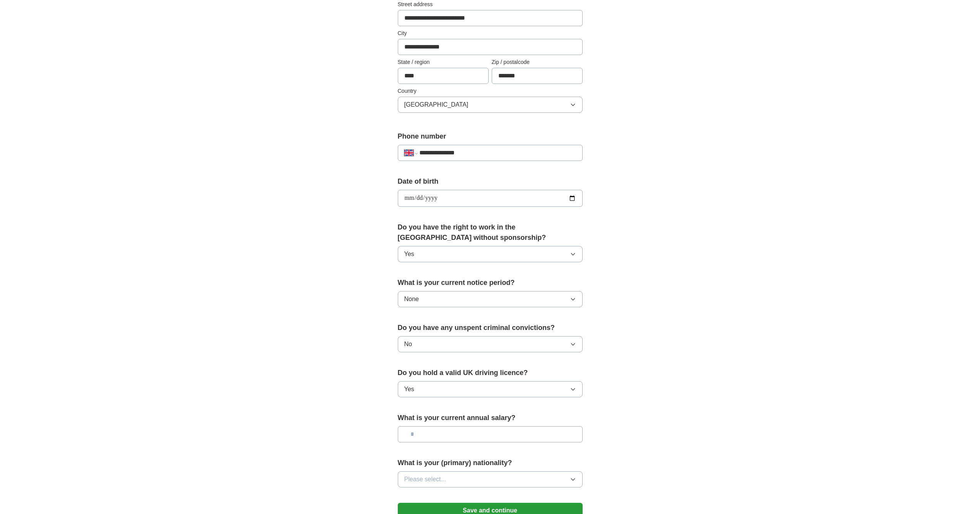 The width and height of the screenshot is (980, 514). What do you see at coordinates (490, 136) in the screenshot?
I see `label: Phone number` at bounding box center [490, 136].